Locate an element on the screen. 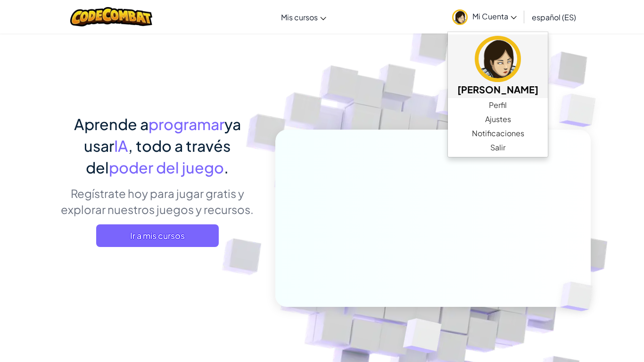  font: , todo a través del is located at coordinates (158, 156).